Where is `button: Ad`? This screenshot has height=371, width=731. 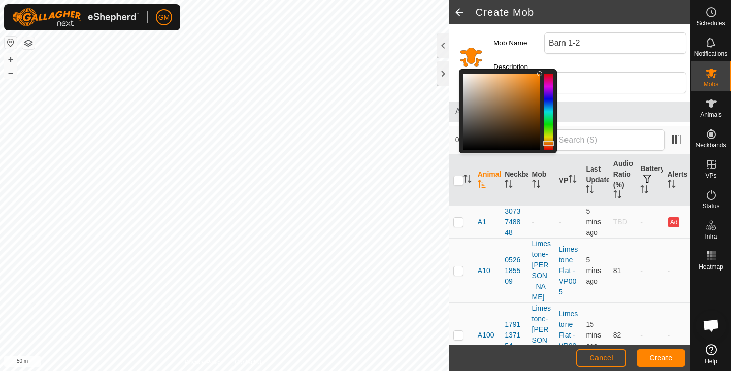
button: Ad is located at coordinates (674, 222).